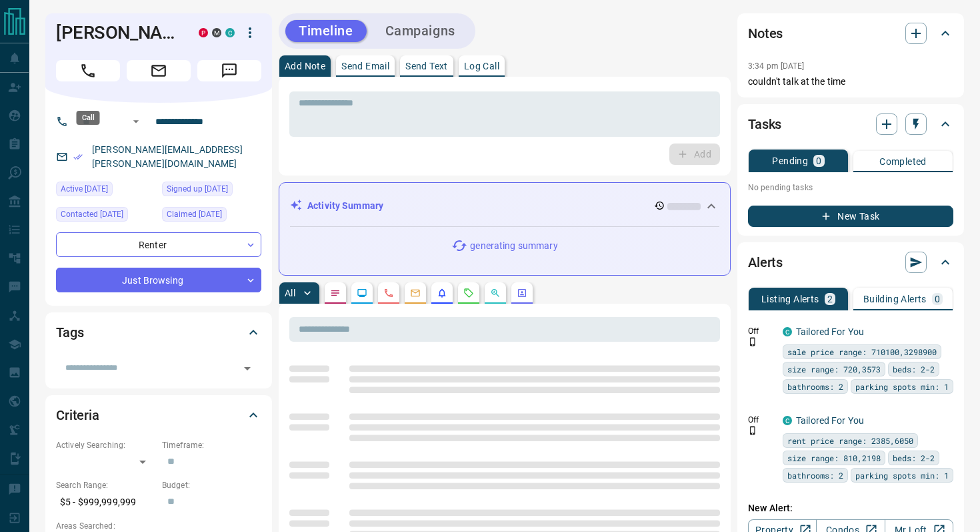 This screenshot has height=532, width=980. I want to click on span: Call, so click(88, 71).